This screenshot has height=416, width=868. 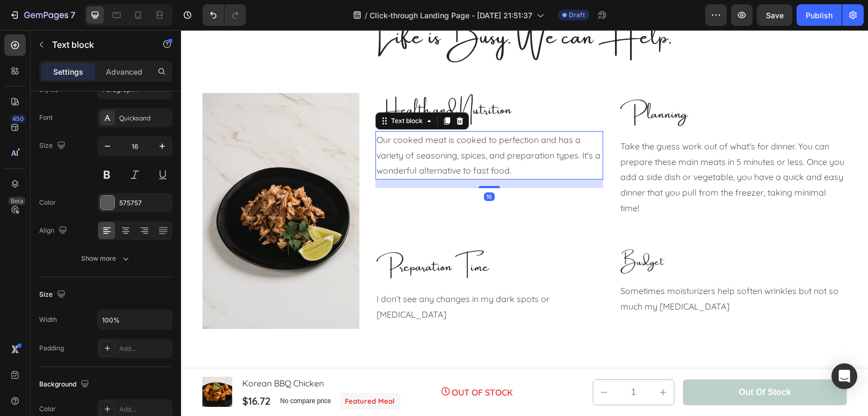 I want to click on button: increment, so click(x=482, y=362).